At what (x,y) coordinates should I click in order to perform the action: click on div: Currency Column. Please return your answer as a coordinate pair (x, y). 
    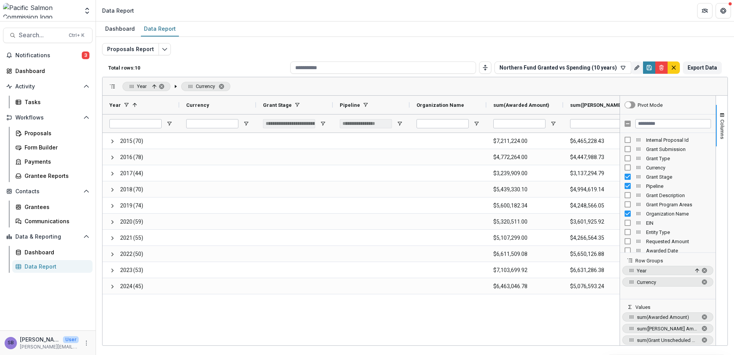
    Looking at the image, I should click on (668, 167).